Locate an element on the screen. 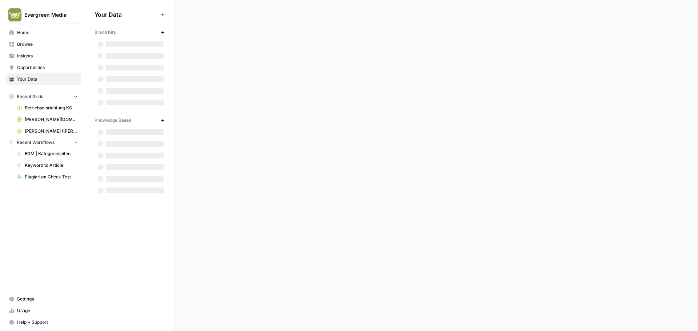  a: Home is located at coordinates (43, 33).